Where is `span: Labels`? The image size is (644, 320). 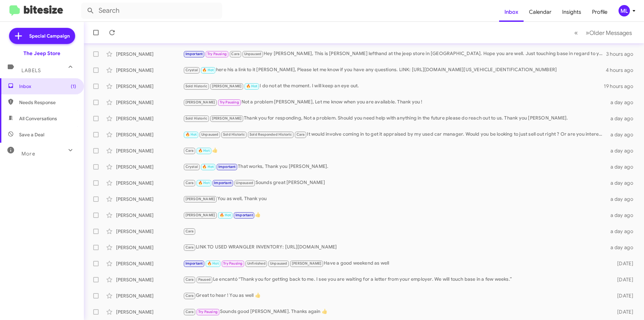 span: Labels is located at coordinates (32, 70).